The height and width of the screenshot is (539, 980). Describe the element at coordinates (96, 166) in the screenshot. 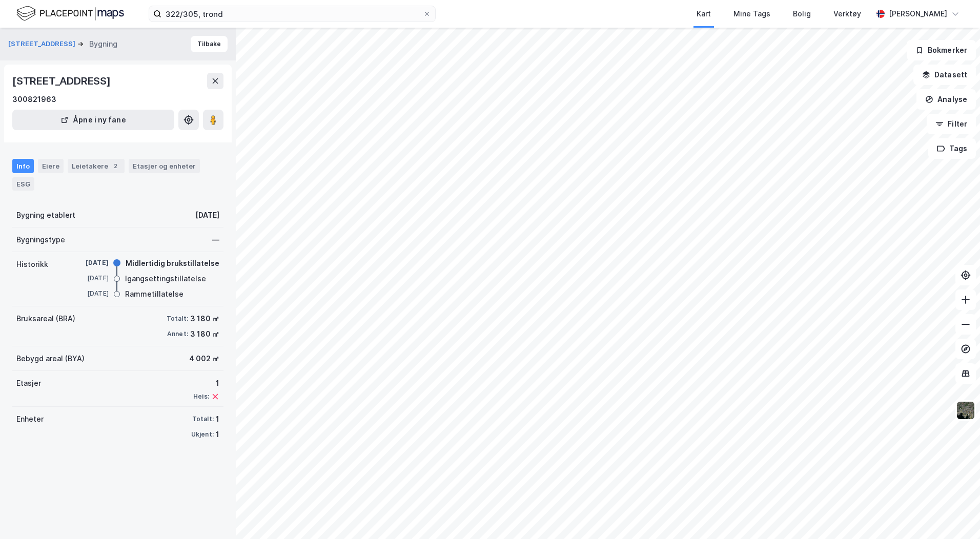

I see `div: Leietakere` at that location.